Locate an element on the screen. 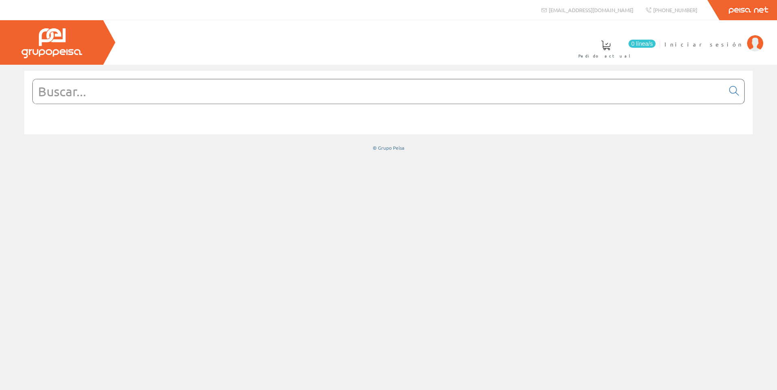  a: Iniciar sesión is located at coordinates (714, 37).